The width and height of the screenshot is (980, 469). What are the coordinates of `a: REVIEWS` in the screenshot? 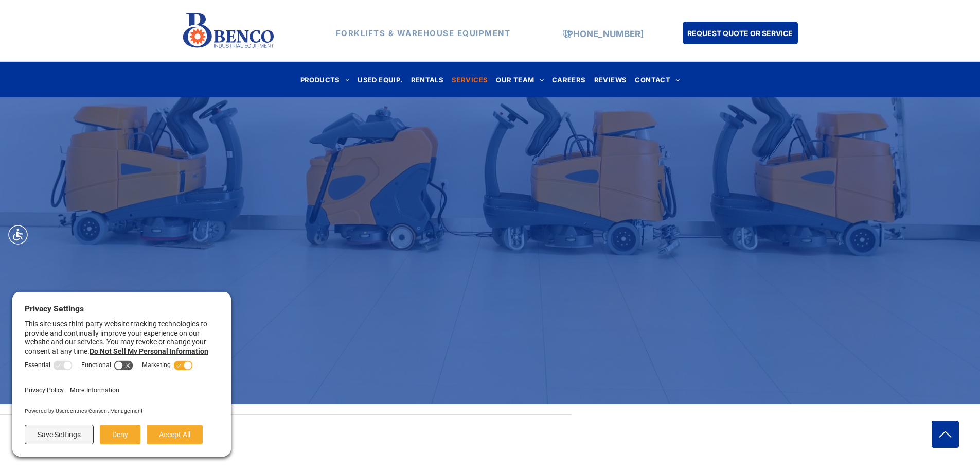 It's located at (611, 79).